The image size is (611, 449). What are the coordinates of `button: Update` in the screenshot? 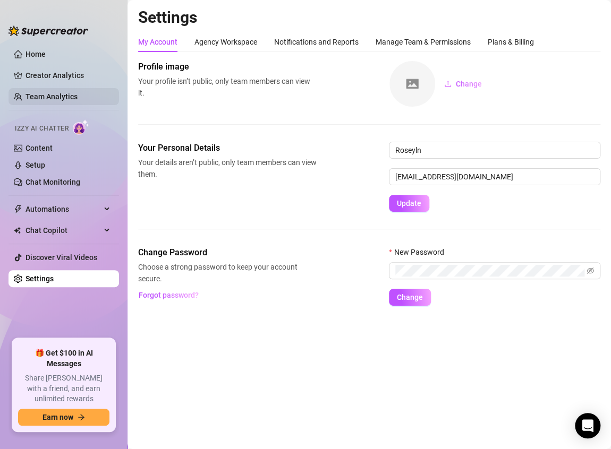 It's located at (409, 203).